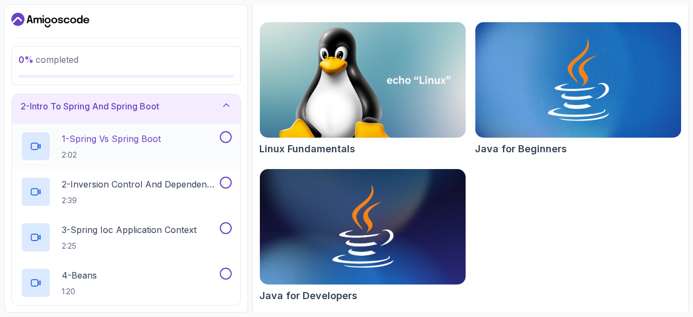 This screenshot has height=317, width=693. What do you see at coordinates (79, 291) in the screenshot?
I see `p: 1:20` at bounding box center [79, 291].